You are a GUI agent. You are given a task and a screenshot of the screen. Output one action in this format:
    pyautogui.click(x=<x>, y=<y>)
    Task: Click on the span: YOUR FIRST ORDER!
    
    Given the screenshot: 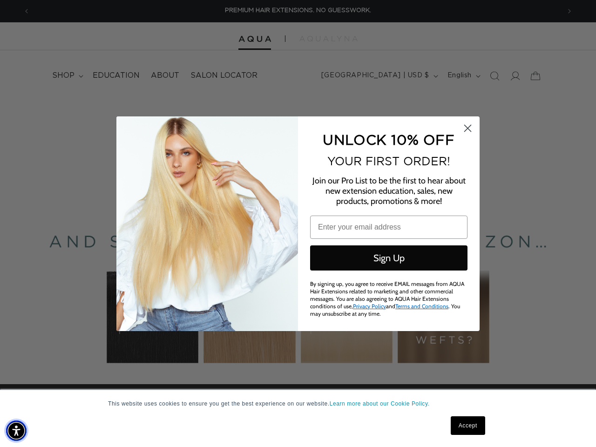 What is the action you would take?
    pyautogui.click(x=389, y=161)
    